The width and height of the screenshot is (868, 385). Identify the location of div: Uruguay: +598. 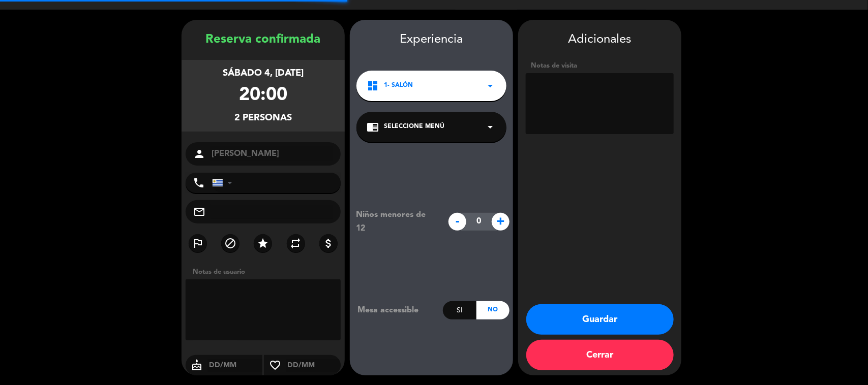
(224, 183).